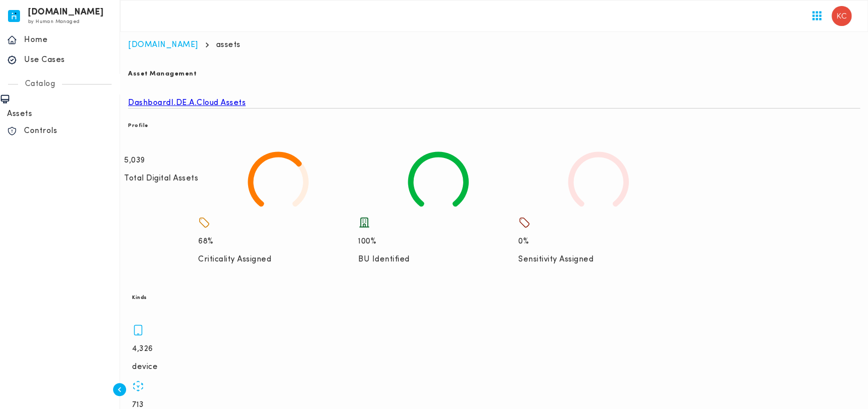 This screenshot has width=868, height=409. Describe the element at coordinates (54, 21) in the screenshot. I see `span: by Human Managed` at that location.